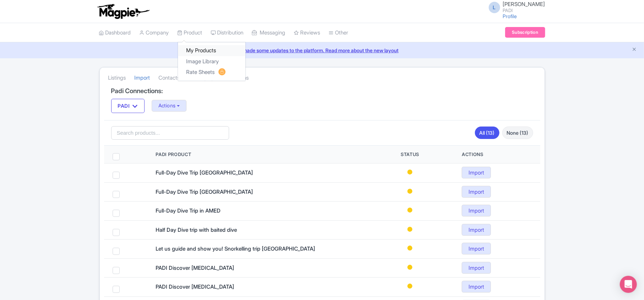  Describe the element at coordinates (322, 91) in the screenshot. I see `h4: Padi Connections:` at that location.